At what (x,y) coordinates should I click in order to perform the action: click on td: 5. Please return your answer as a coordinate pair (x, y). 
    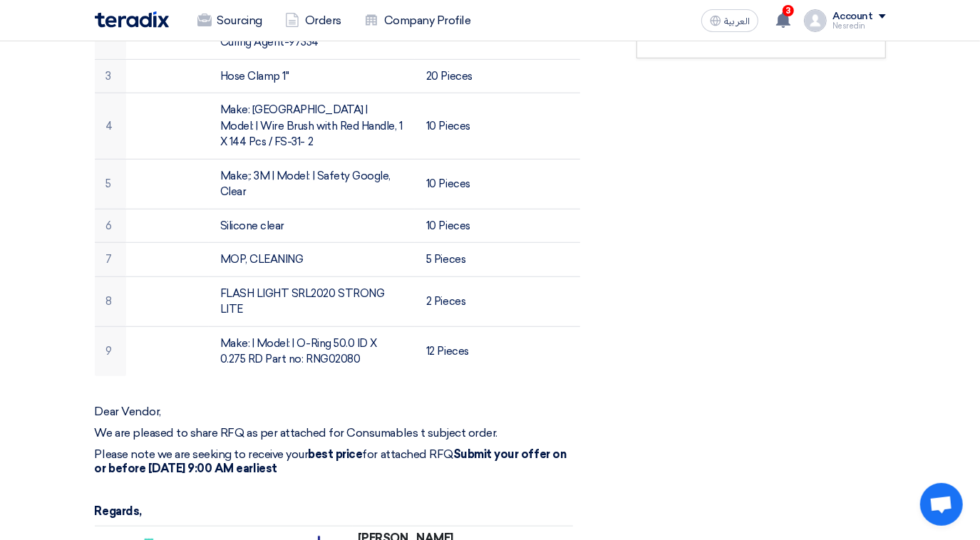
    Looking at the image, I should click on (110, 184).